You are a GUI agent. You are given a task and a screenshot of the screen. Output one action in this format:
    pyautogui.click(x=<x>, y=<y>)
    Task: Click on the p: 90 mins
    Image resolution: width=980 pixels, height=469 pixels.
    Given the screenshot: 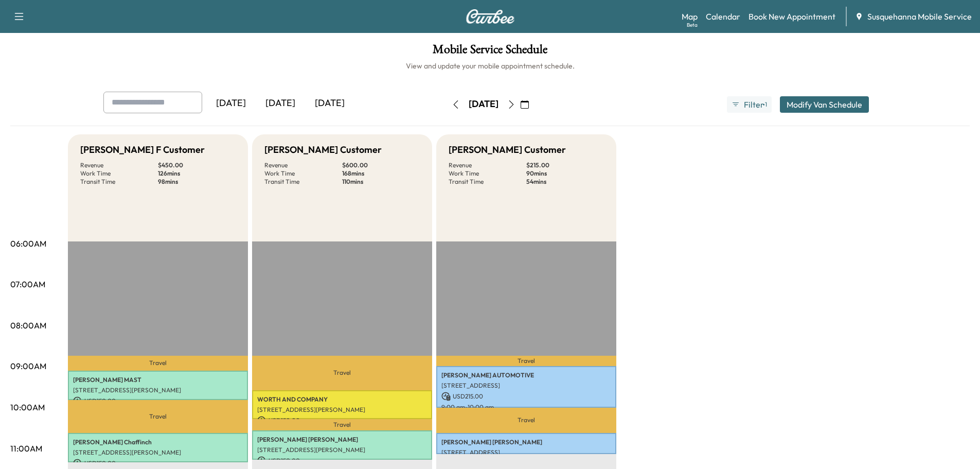 What is the action you would take?
    pyautogui.click(x=565, y=173)
    